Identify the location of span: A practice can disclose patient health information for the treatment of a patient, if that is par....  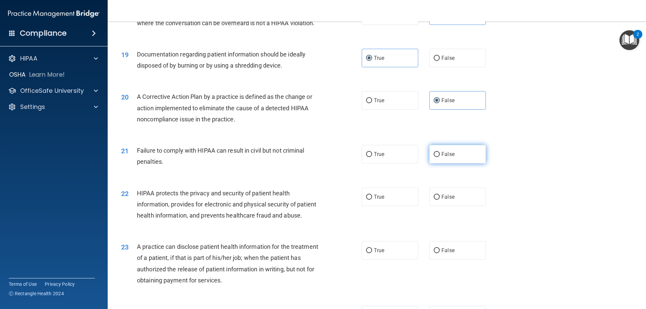
(227, 263).